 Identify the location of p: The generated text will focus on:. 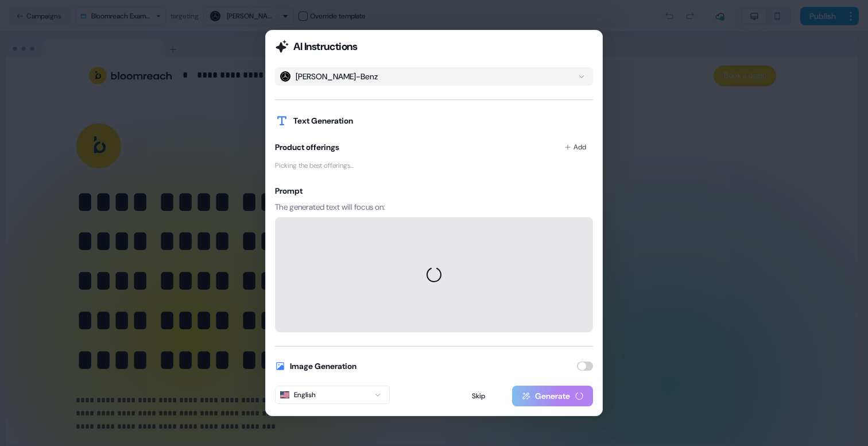
(434, 207).